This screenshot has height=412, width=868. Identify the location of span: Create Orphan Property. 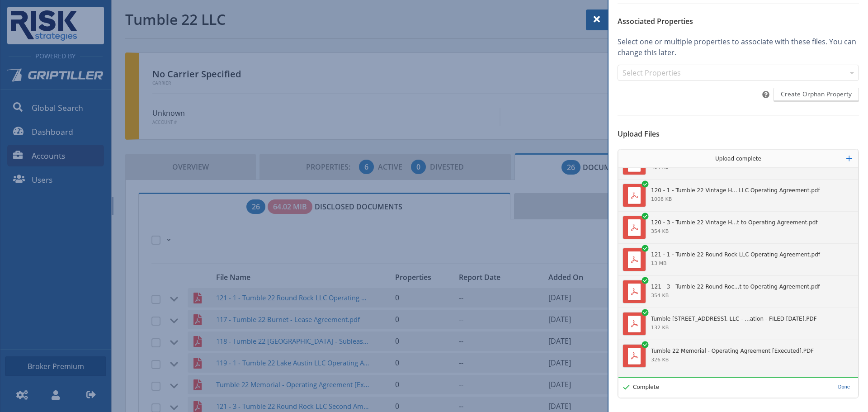
(816, 95).